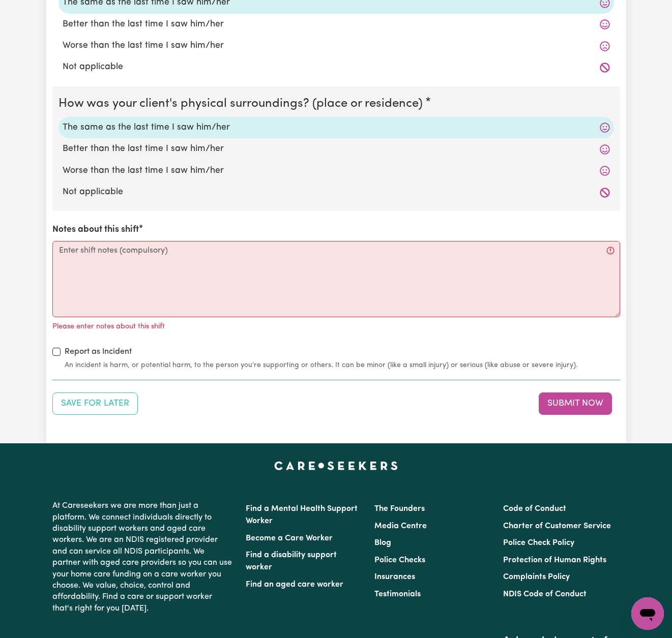  What do you see at coordinates (557, 526) in the screenshot?
I see `a: Charter of Customer Service` at bounding box center [557, 526].